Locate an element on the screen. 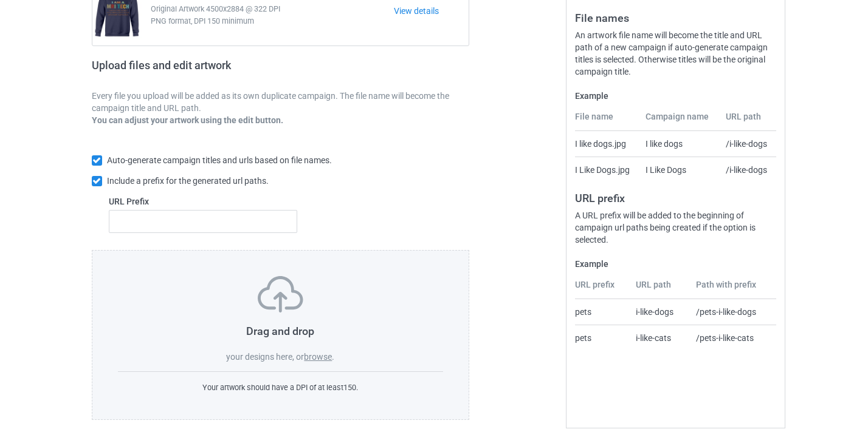  h3: File names is located at coordinates (676, 17).